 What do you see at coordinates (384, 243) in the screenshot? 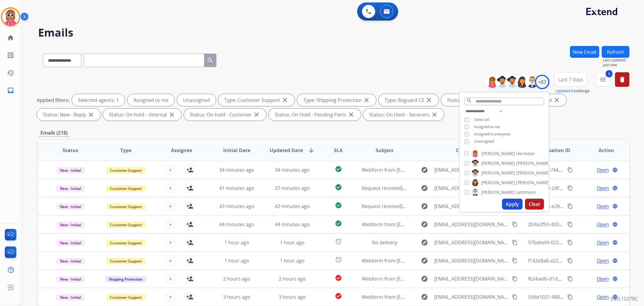
I see `span: No delivery` at bounding box center [384, 243].